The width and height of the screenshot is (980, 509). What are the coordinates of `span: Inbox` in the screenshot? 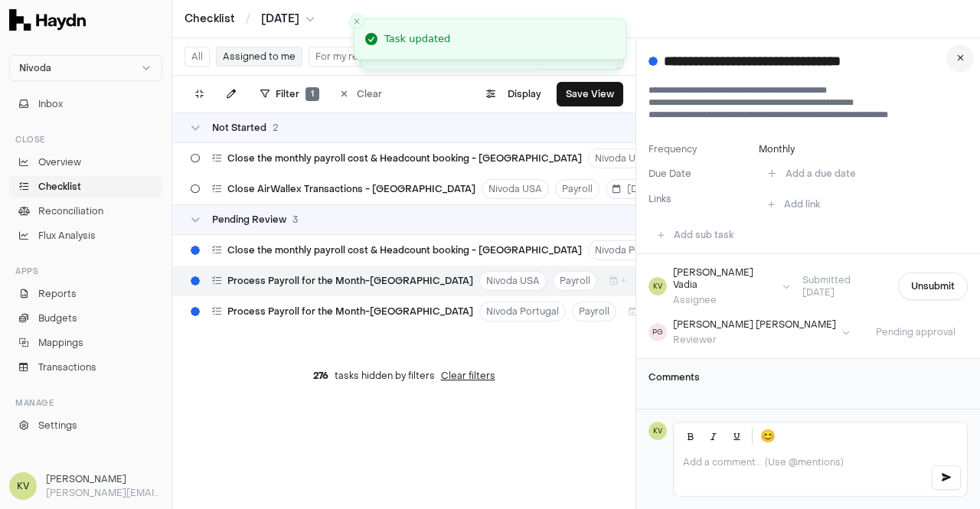 It's located at (51, 104).